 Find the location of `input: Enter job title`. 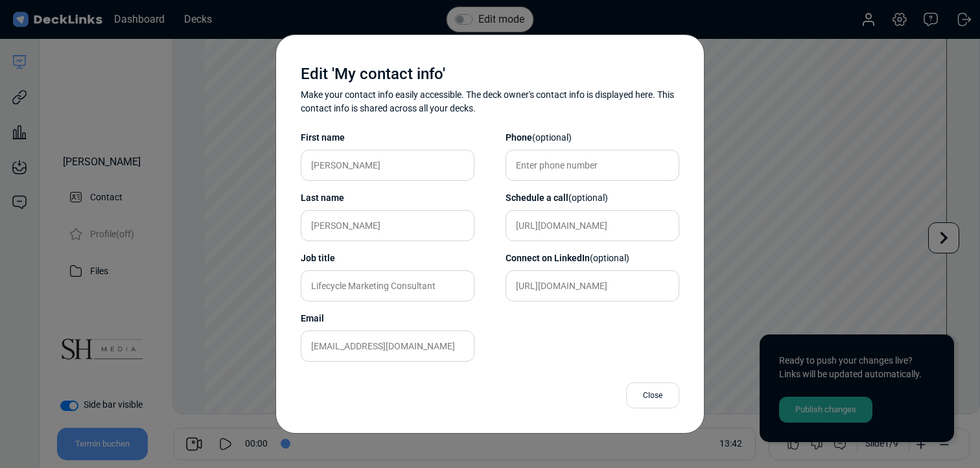

input: Enter job title is located at coordinates (387, 287).